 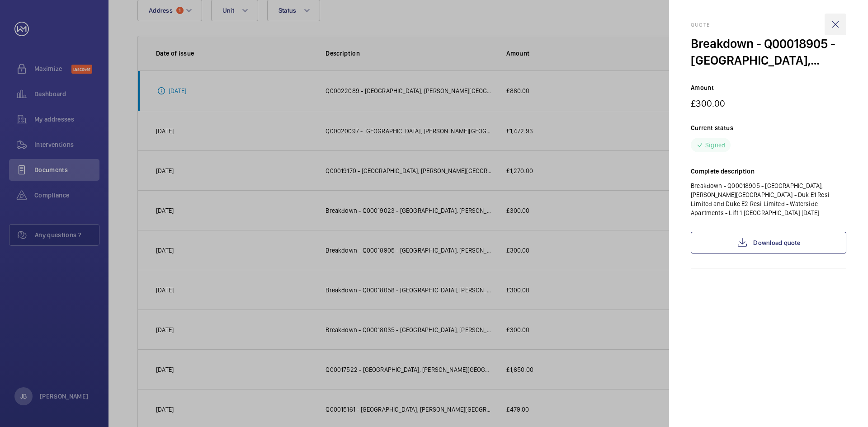 What do you see at coordinates (768, 128) in the screenshot?
I see `p: Current status` at bounding box center [768, 128].